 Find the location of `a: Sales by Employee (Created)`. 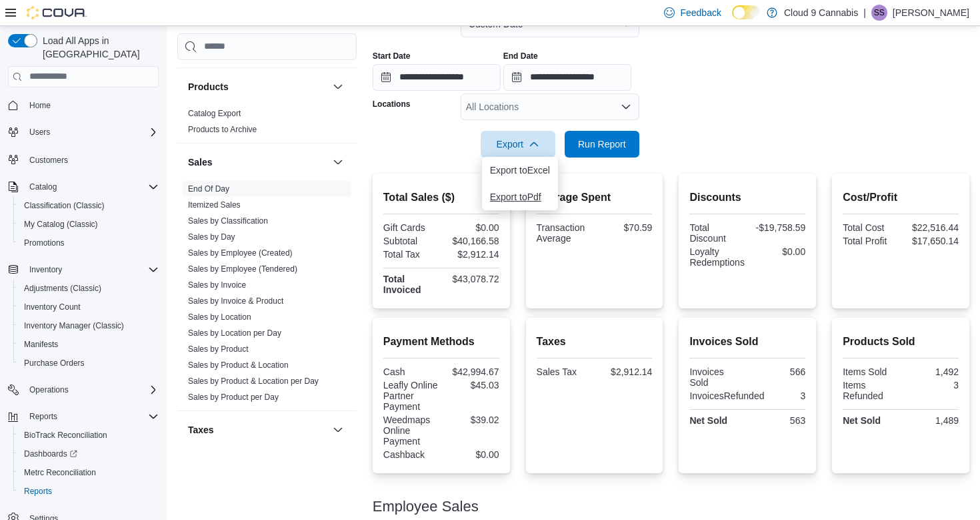

a: Sales by Employee (Created) is located at coordinates (240, 253).